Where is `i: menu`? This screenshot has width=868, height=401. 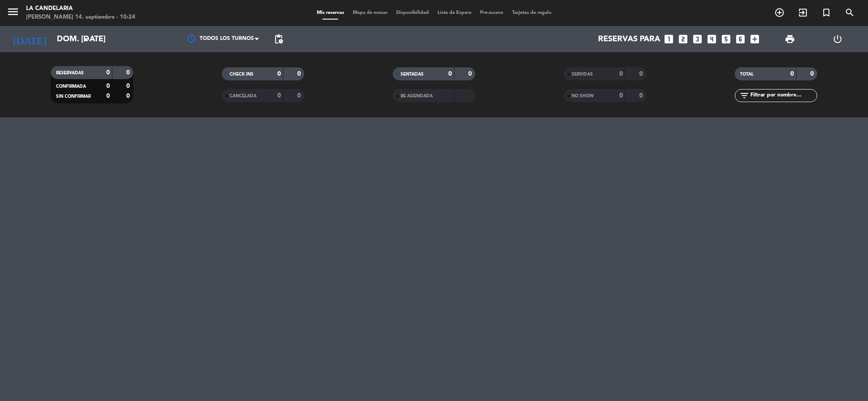
i: menu is located at coordinates (13, 12).